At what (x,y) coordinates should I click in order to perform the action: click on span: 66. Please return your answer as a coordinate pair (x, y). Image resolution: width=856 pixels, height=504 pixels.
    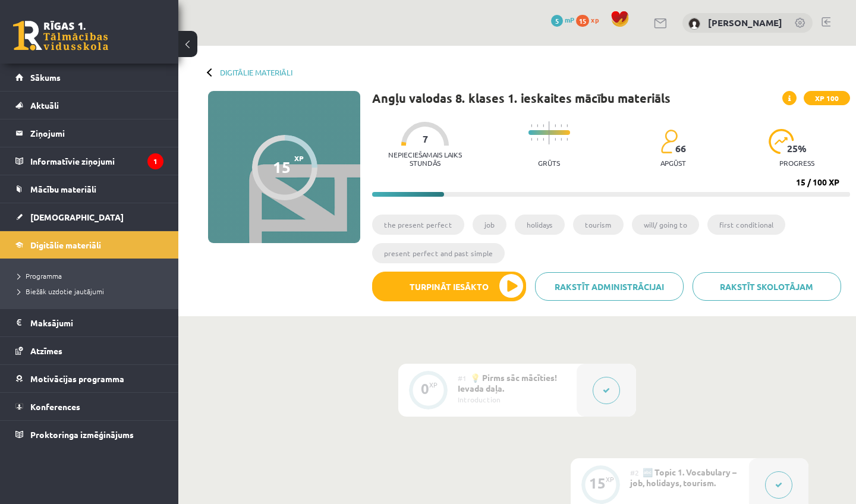
    Looking at the image, I should click on (681, 148).